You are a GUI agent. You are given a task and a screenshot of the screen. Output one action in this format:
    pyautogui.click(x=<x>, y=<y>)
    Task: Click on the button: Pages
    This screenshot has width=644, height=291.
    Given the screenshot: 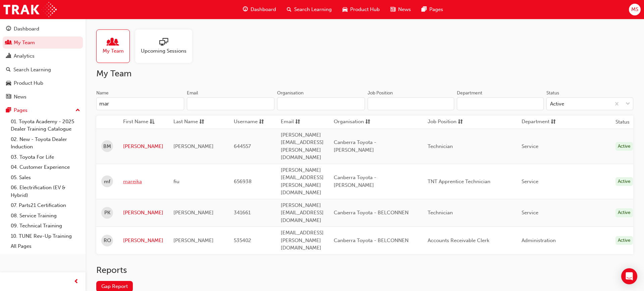 What is the action you would take?
    pyautogui.click(x=43, y=110)
    